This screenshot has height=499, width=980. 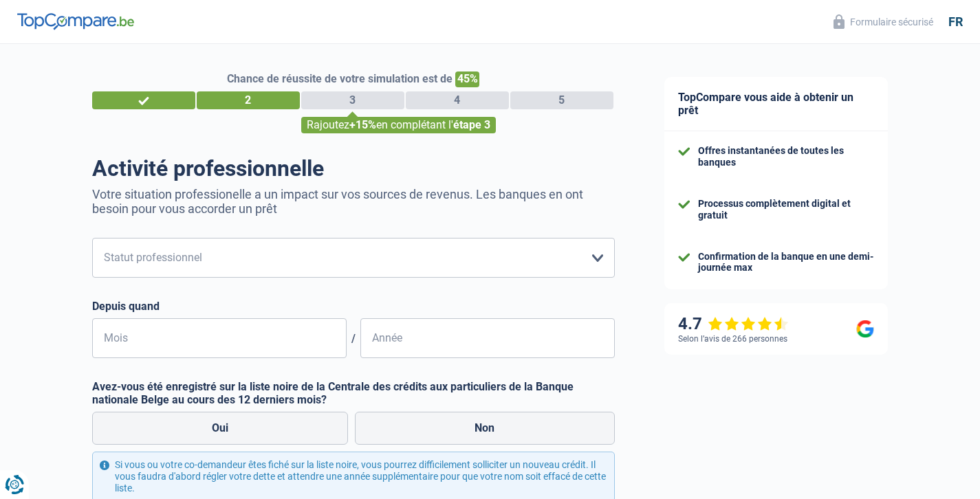 I want to click on span: étape 3, so click(x=472, y=125).